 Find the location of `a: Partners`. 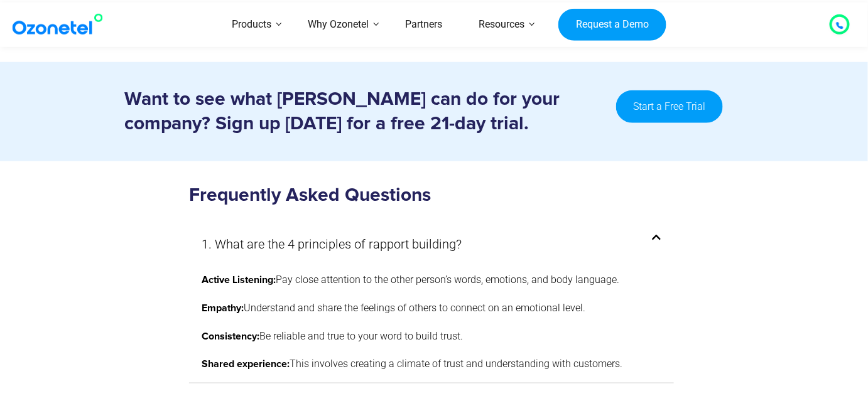

a: Partners is located at coordinates (423, 25).